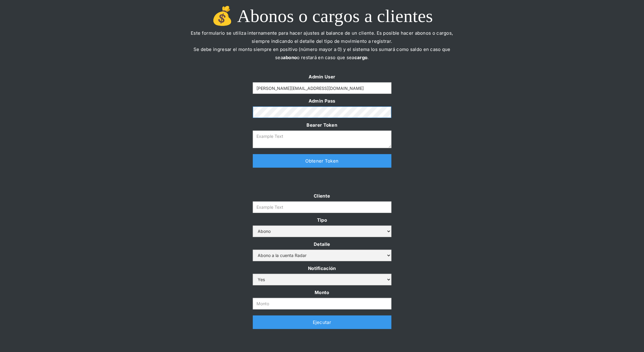 Image resolution: width=644 pixels, height=352 pixels. Describe the element at coordinates (322, 49) in the screenshot. I see `p: Este formulario se utiliza internamente para hacer ajustes al balance de un cliente. Es posible h...` at that location.